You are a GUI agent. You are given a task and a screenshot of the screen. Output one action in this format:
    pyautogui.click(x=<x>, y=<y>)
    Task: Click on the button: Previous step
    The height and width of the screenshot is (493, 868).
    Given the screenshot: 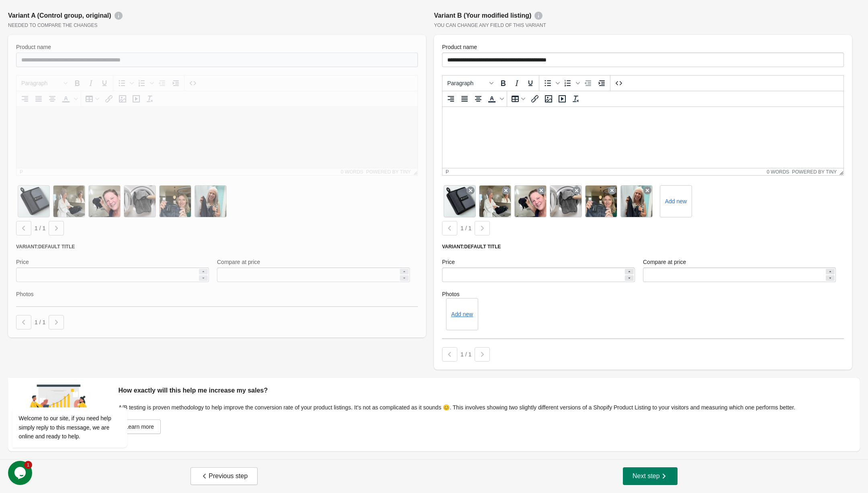 What is the action you would take?
    pyautogui.click(x=223, y=476)
    